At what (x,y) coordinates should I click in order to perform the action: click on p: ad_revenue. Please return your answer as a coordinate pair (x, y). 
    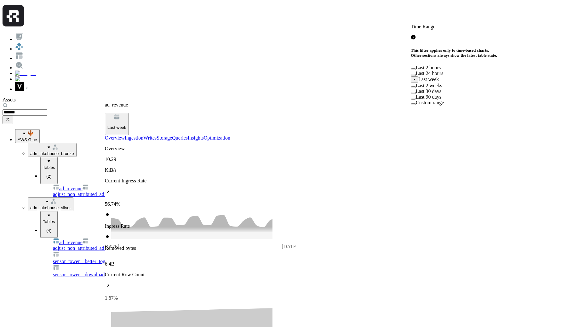
    Looking at the image, I should click on (335, 105).